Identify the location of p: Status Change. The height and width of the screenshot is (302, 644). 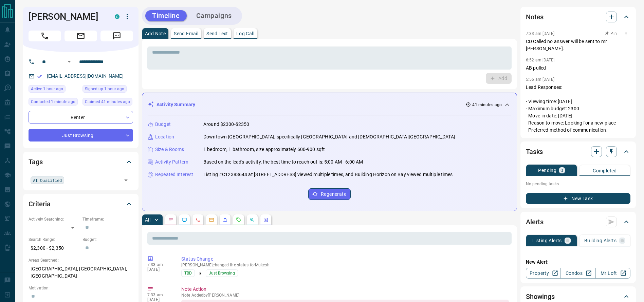
(345, 259).